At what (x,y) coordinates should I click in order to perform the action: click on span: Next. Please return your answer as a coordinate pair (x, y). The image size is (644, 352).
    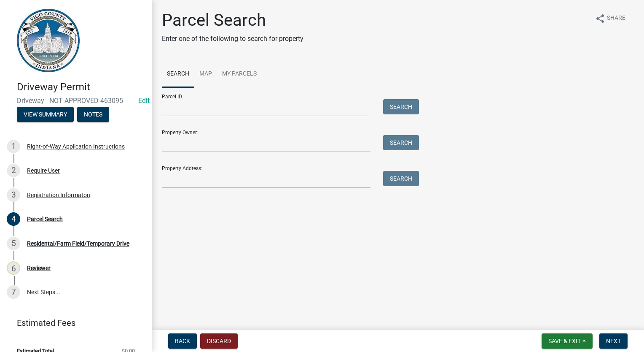
    Looking at the image, I should click on (613, 341).